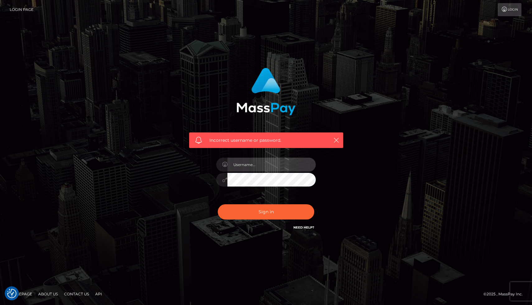  What do you see at coordinates (12, 294) in the screenshot?
I see `button: Consent Preferences` at bounding box center [12, 294].